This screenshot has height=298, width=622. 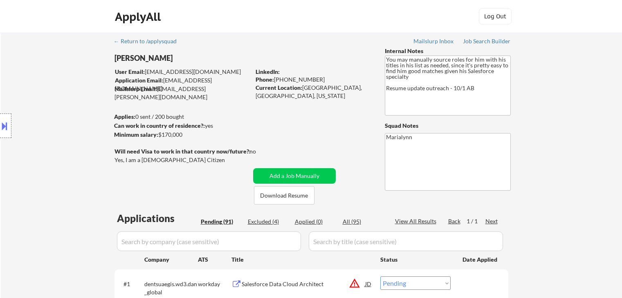 I want to click on div: no, so click(x=261, y=152).